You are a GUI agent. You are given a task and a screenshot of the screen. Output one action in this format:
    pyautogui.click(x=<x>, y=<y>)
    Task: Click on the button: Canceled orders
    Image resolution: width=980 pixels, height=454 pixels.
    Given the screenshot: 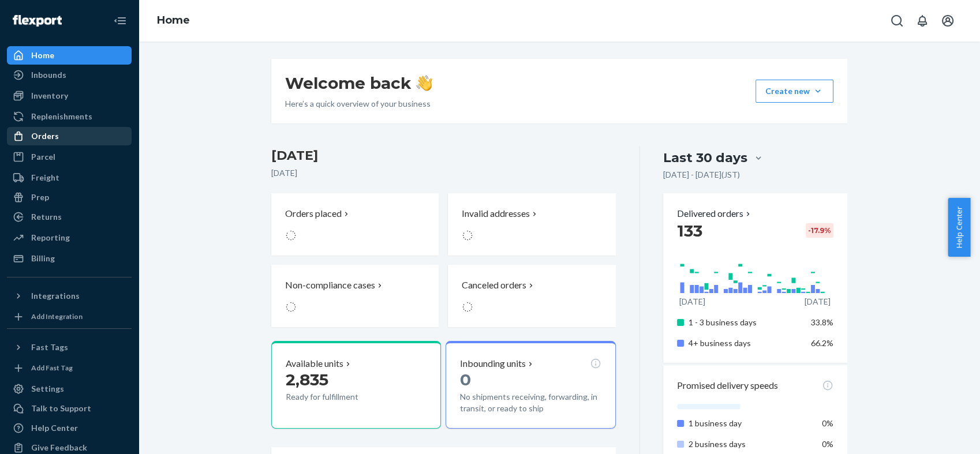 What is the action you would take?
    pyautogui.click(x=531, y=296)
    